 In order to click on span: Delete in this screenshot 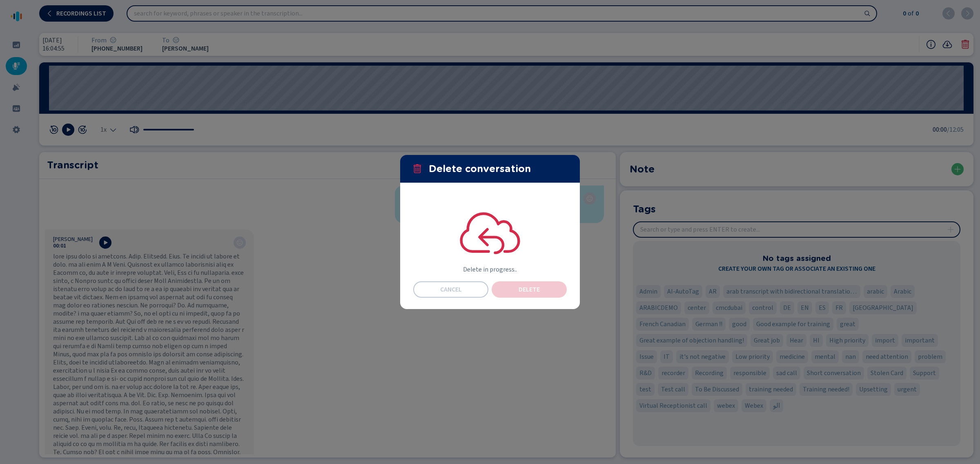, I will do `click(529, 290)`.